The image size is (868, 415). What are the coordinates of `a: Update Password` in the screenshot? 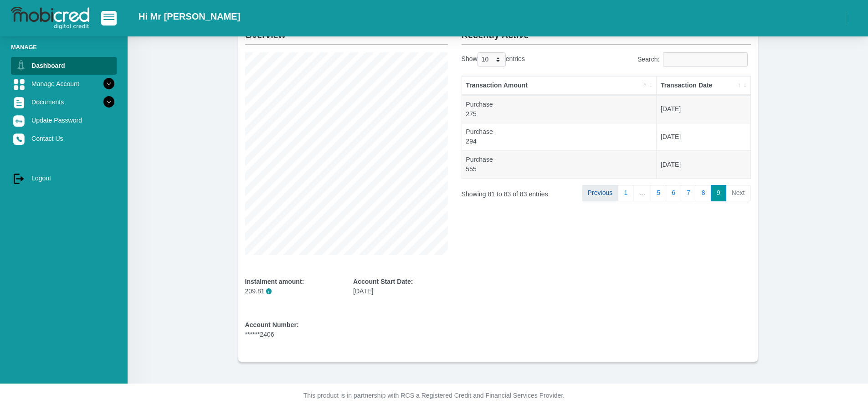 It's located at (63, 120).